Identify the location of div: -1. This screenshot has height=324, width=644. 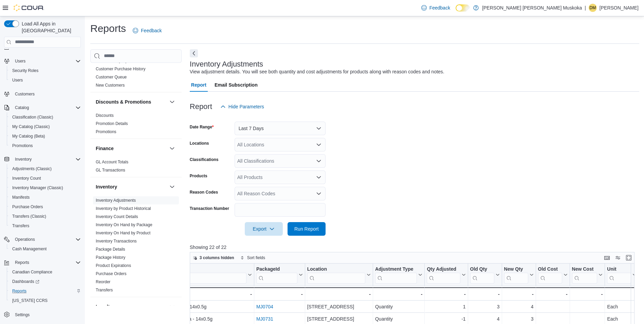
(446, 318).